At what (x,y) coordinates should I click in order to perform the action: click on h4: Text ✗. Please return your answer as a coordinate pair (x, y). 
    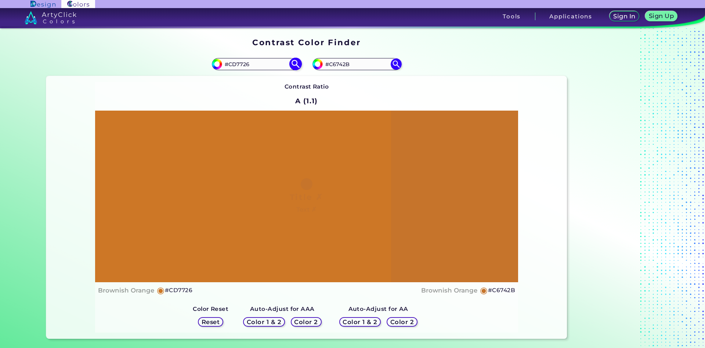
    Looking at the image, I should click on (306, 209).